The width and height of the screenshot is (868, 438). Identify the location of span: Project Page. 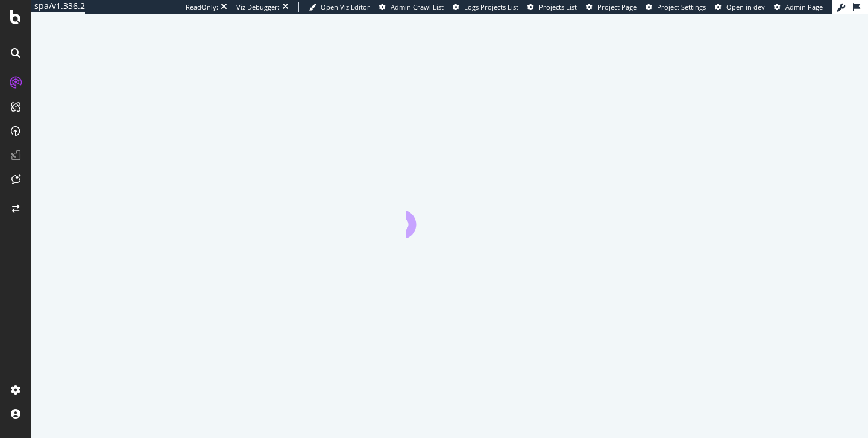
(616, 7).